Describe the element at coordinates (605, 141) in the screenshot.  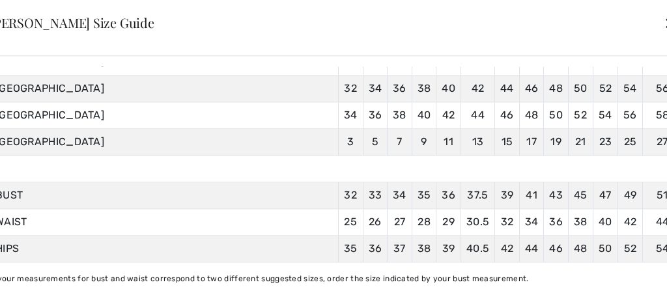
I see `td: 23` at that location.